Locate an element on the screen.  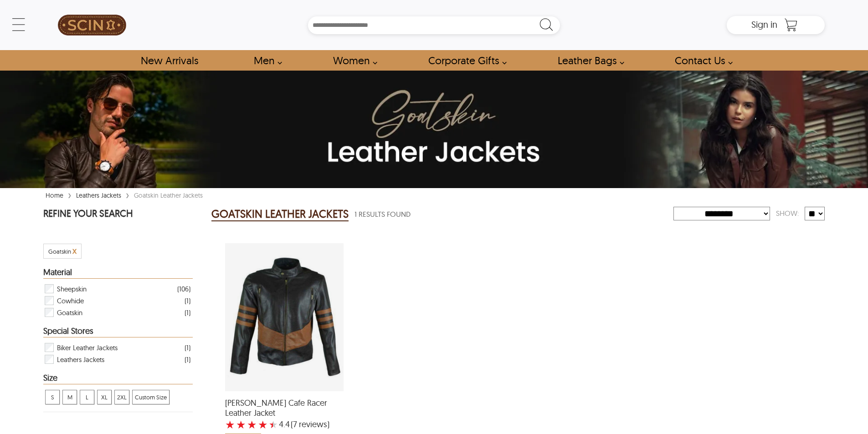
div: View S Goatskin Leather Jackets is located at coordinates (52, 397).